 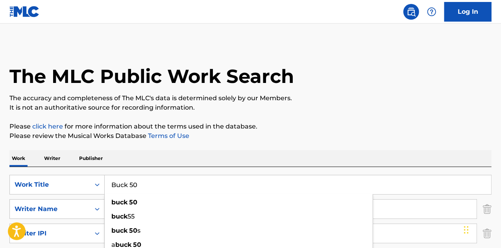 I want to click on img: help, so click(x=432, y=12).